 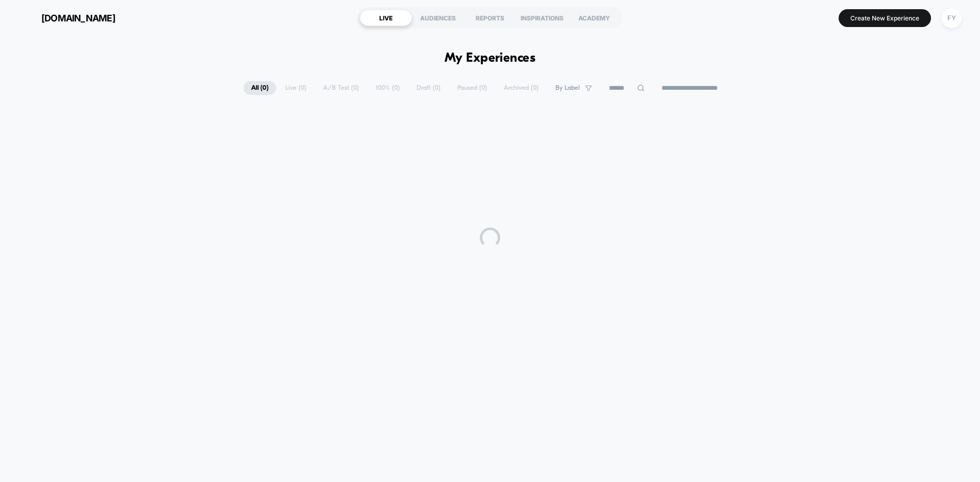 I want to click on div: LIVE, so click(x=386, y=18).